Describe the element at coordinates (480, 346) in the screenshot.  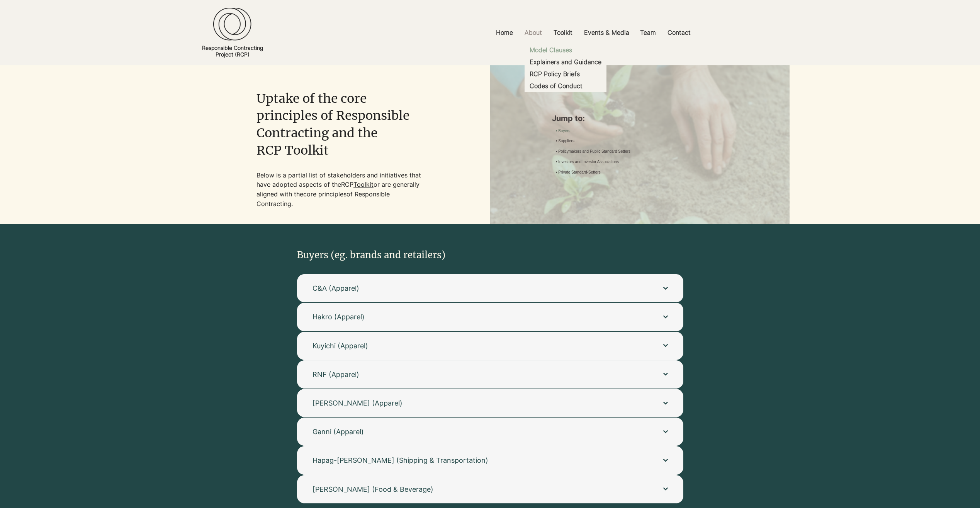
I see `span: Kuyichi (Apparel)` at that location.